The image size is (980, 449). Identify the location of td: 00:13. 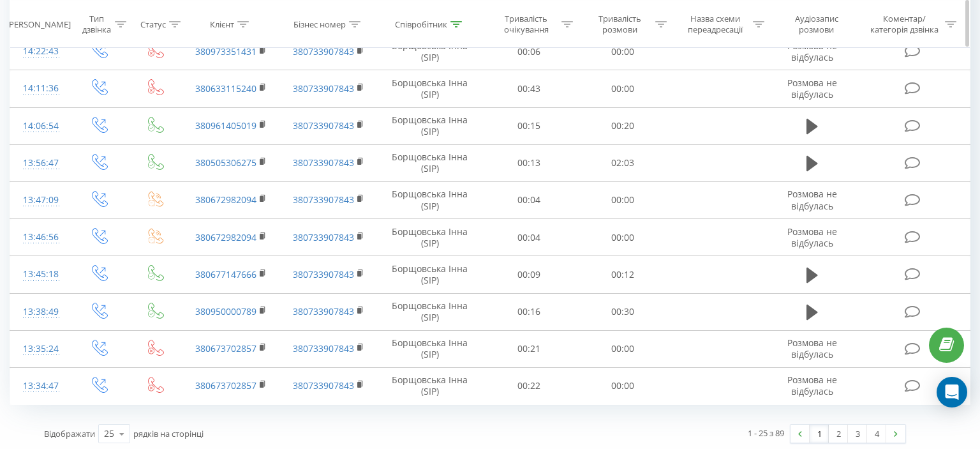
(529, 163).